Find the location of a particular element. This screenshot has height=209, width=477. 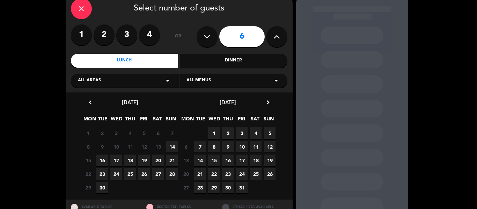

div: Lunch is located at coordinates (125, 61).